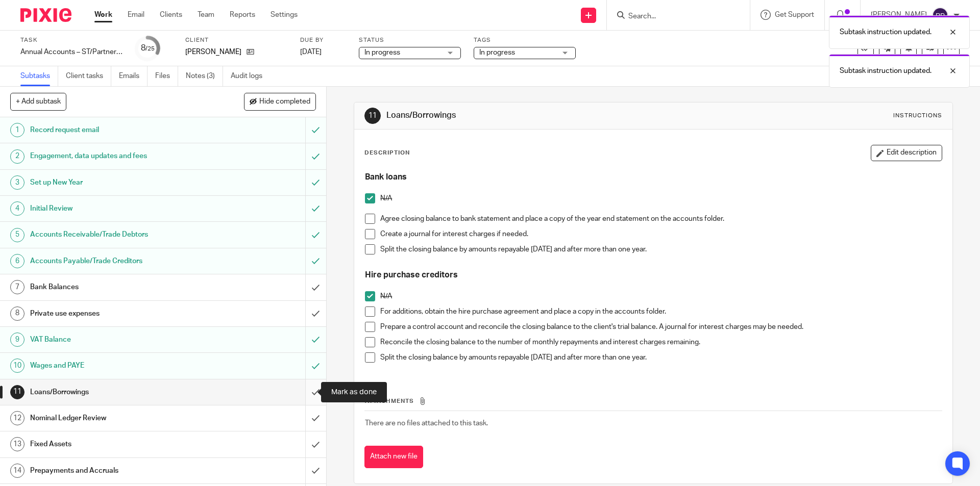 Image resolution: width=980 pixels, height=486 pixels. Describe the element at coordinates (18, 130) in the screenshot. I see `div: 1` at that location.